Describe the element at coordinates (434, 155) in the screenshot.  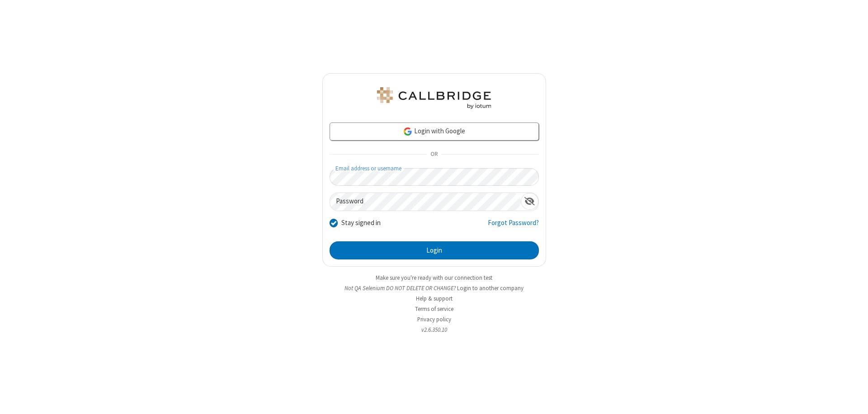
I see `span: OR` at that location.